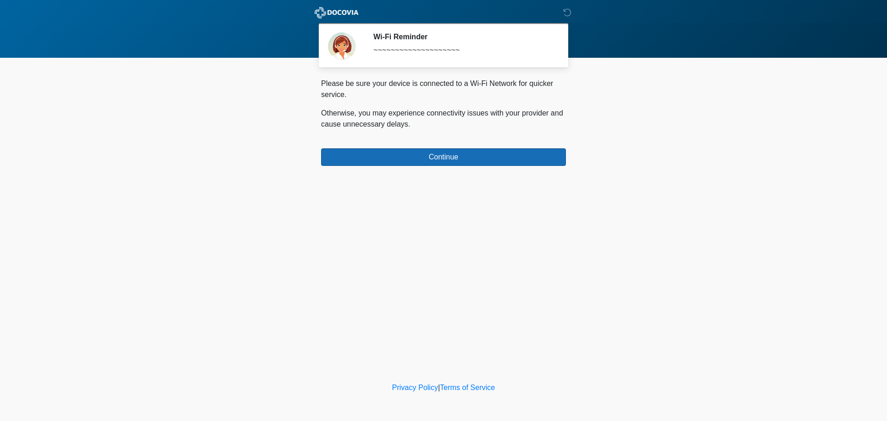 The height and width of the screenshot is (421, 887). What do you see at coordinates (462, 36) in the screenshot?
I see `h2: Wi-Fi Reminder` at bounding box center [462, 36].